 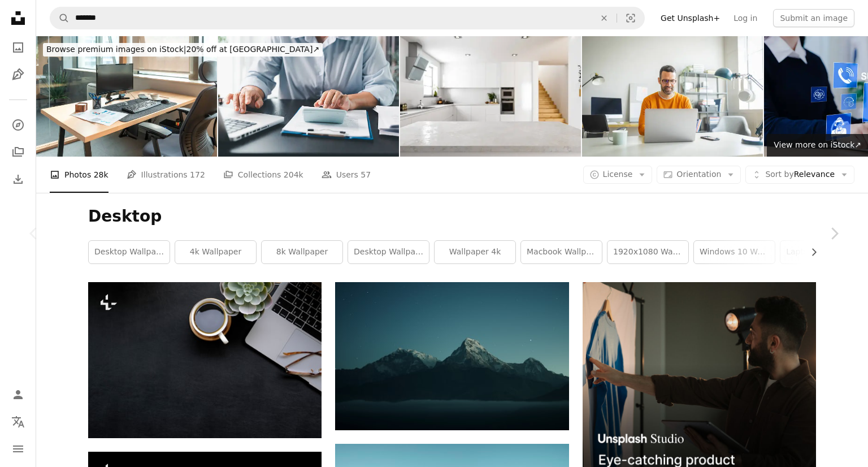 What do you see at coordinates (301, 252) in the screenshot?
I see `a: 8k wallpaper` at bounding box center [301, 252].